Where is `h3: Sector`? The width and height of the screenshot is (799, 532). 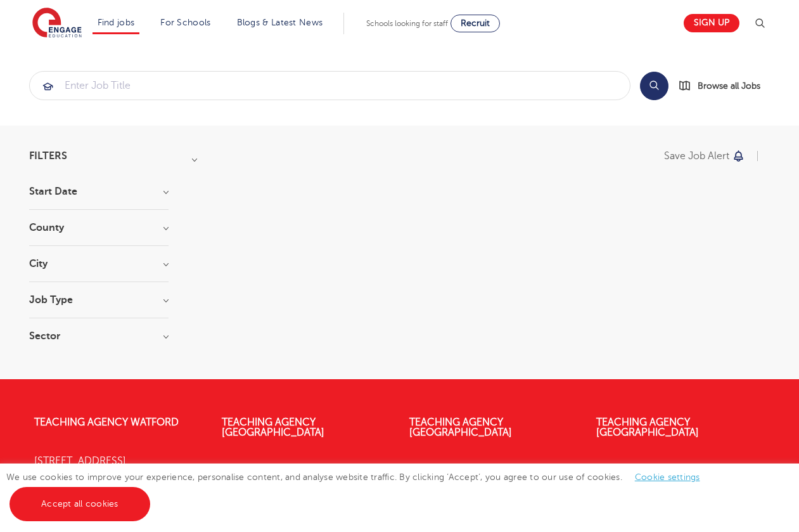 h3: Sector is located at coordinates (99, 336).